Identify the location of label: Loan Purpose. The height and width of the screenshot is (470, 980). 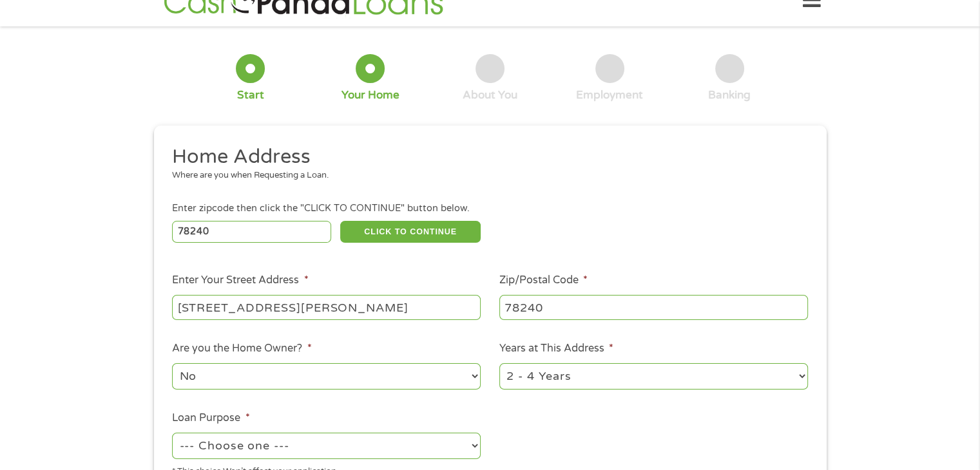
(211, 418).